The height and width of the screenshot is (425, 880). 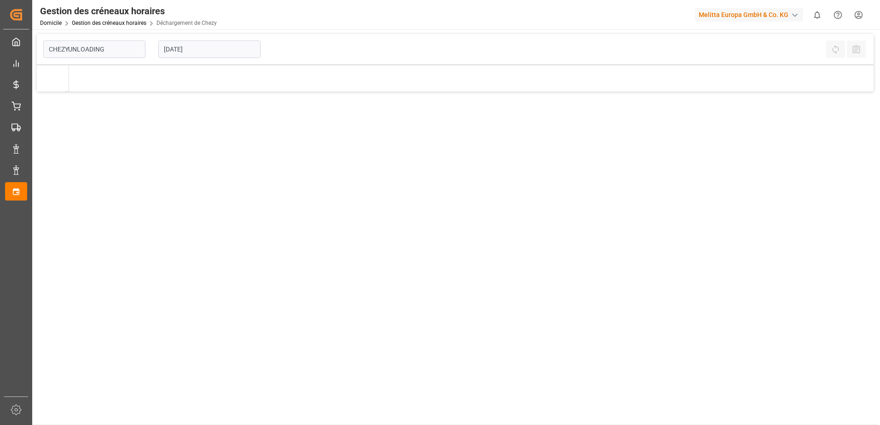 I want to click on div: Gestion des créneaux horaires, so click(x=128, y=11).